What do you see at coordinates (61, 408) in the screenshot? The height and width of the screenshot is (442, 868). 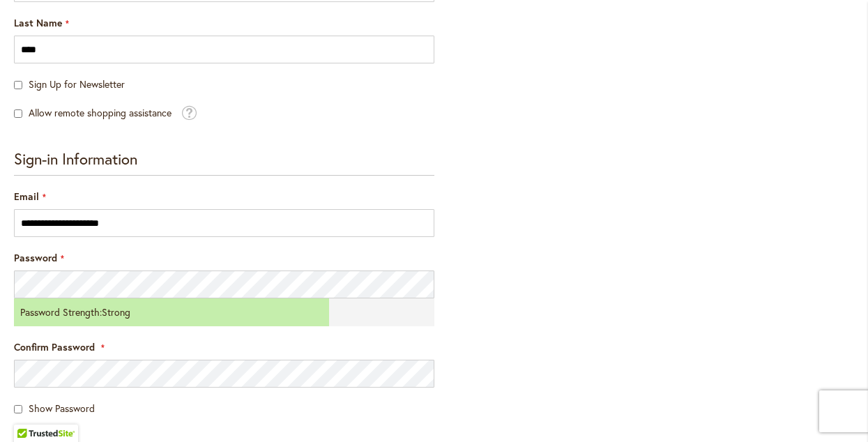 I see `span: Show Password` at bounding box center [61, 408].